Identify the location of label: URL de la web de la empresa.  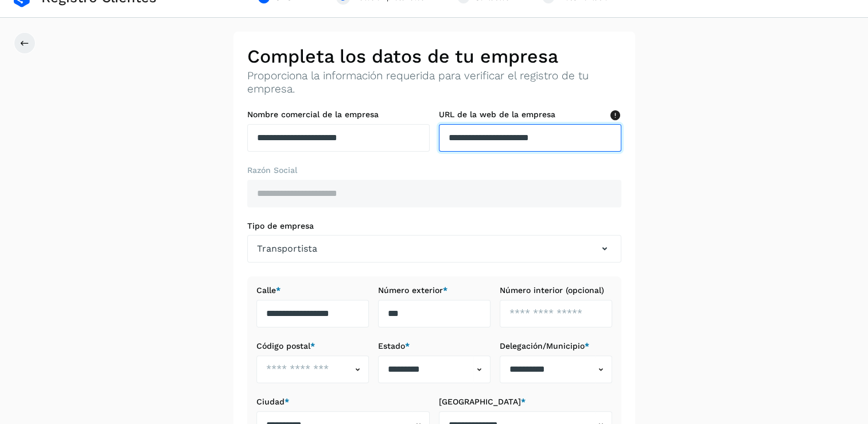
(530, 115).